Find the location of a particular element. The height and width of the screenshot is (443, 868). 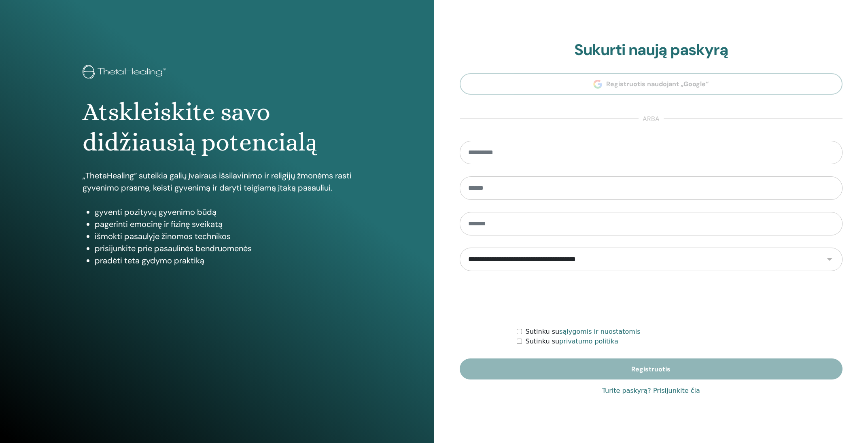

font: sąlygomis ir nuostatomis is located at coordinates (600, 331).